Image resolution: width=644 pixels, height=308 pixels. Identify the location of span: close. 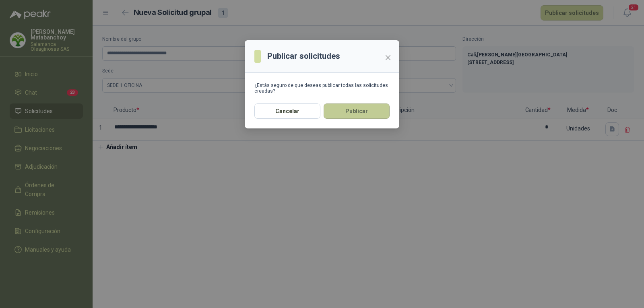
(388, 57).